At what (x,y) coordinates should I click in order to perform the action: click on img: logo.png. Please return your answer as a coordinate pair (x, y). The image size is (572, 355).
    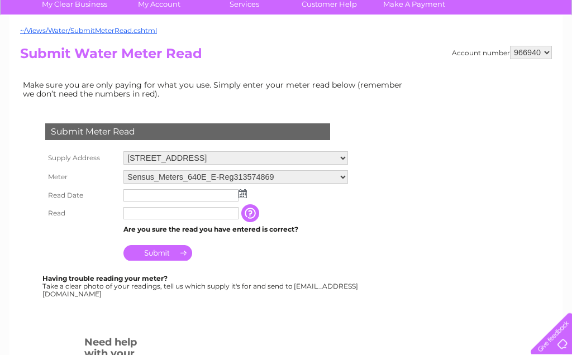
    Looking at the image, I should click on (49, 46).